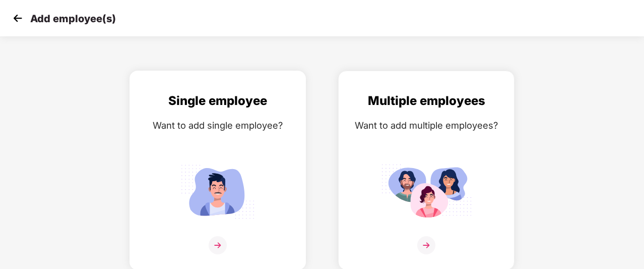 Image resolution: width=644 pixels, height=269 pixels. Describe the element at coordinates (426, 191) in the screenshot. I see `img: svg+xml;base64,PHN2ZyB4bWxucz0iaHR0cDovL3d3dy53My5vcmcvMjAwMC9zdmciIGlkPSJNdWx0aXBsZV9lbXBsb3llZS...` at that location.